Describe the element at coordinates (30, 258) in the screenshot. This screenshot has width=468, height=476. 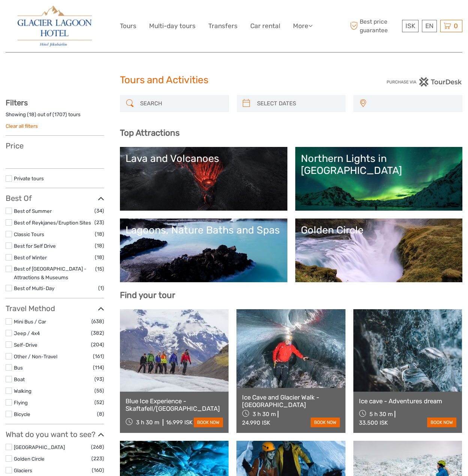
I see `a: Best of Winter` at that location.